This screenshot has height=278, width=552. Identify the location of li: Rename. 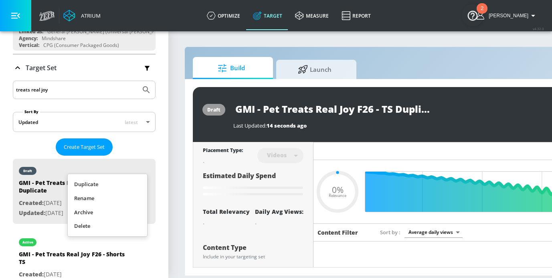
(107, 198).